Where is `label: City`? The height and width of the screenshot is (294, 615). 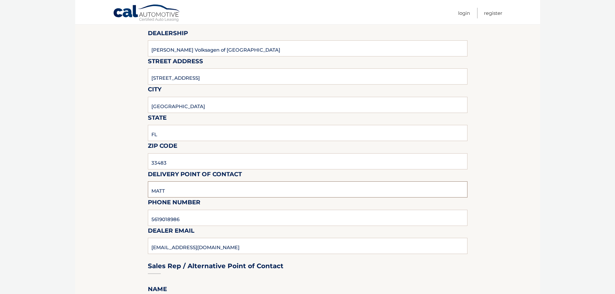
label: City is located at coordinates (155, 90).